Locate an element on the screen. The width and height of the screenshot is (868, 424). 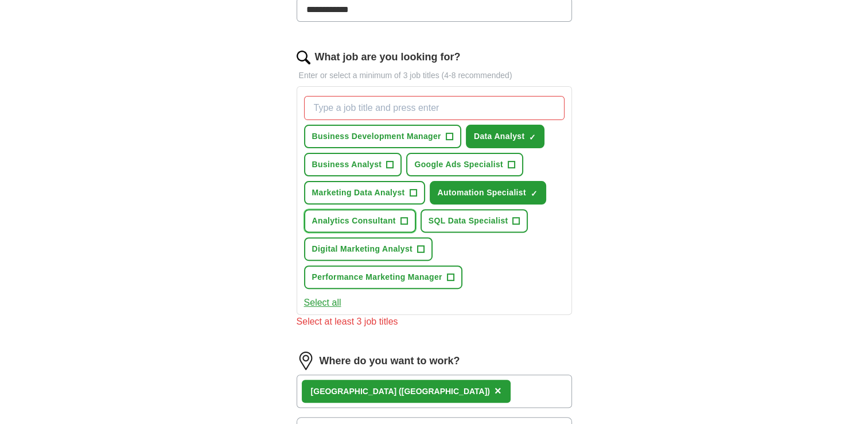
span: Business Analyst is located at coordinates (347, 164).